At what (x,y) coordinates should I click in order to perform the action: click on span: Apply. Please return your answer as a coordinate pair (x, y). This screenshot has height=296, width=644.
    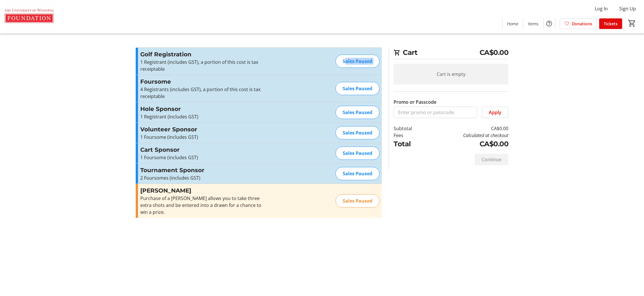
    Looking at the image, I should click on (495, 112).